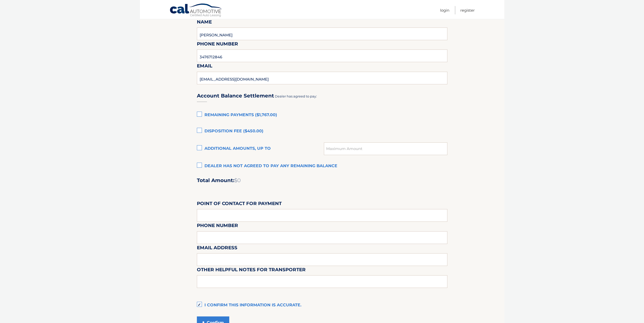 The height and width of the screenshot is (323, 644). Describe the element at coordinates (196, 10) in the screenshot. I see `a: Cal Automotive` at that location.